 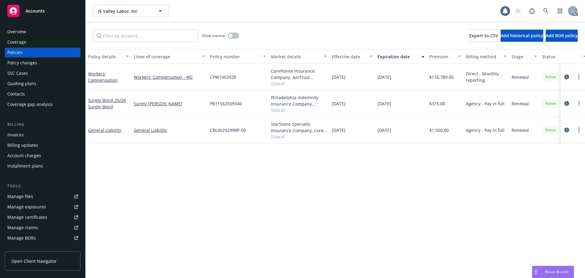 What do you see at coordinates (30, 104) in the screenshot?
I see `div: Coverage gap analysis` at bounding box center [30, 104].